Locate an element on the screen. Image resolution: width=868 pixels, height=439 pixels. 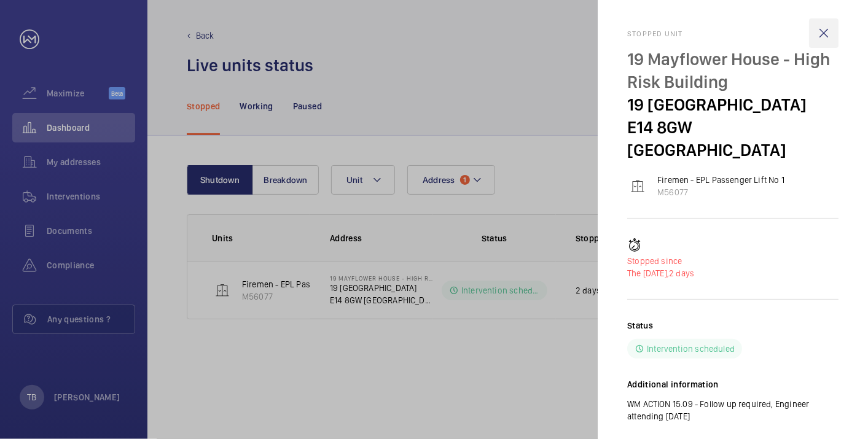
p: 19 Mayflower House - High Risk Building is located at coordinates (733, 71).